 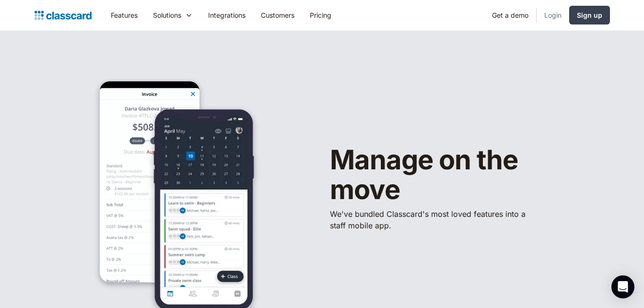 I want to click on a: Features, so click(x=124, y=15).